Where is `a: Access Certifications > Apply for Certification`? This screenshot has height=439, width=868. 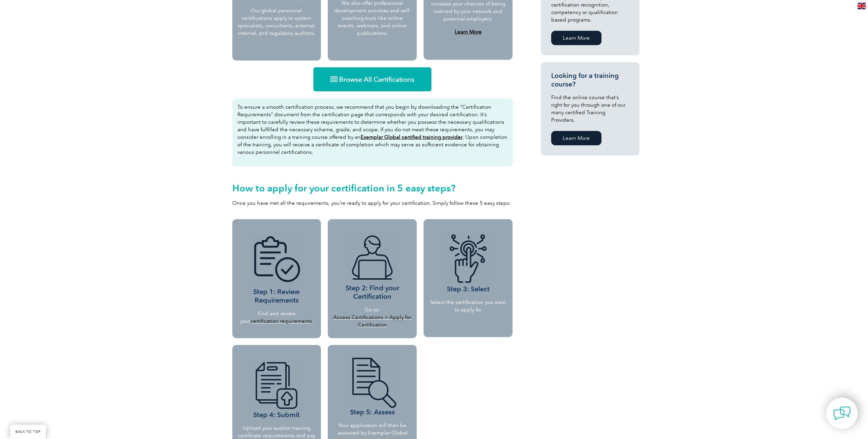 a: Access Certifications > Apply for Certification is located at coordinates (372, 321).